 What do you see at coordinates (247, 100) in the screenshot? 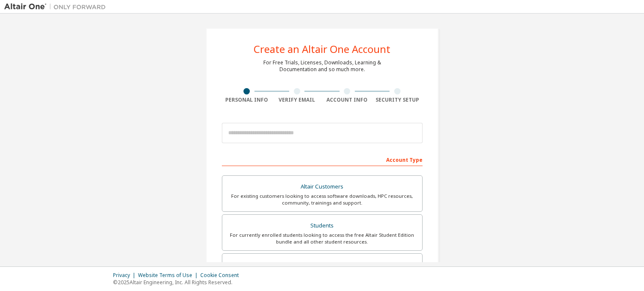
I see `div: Personal Info` at bounding box center [247, 100].